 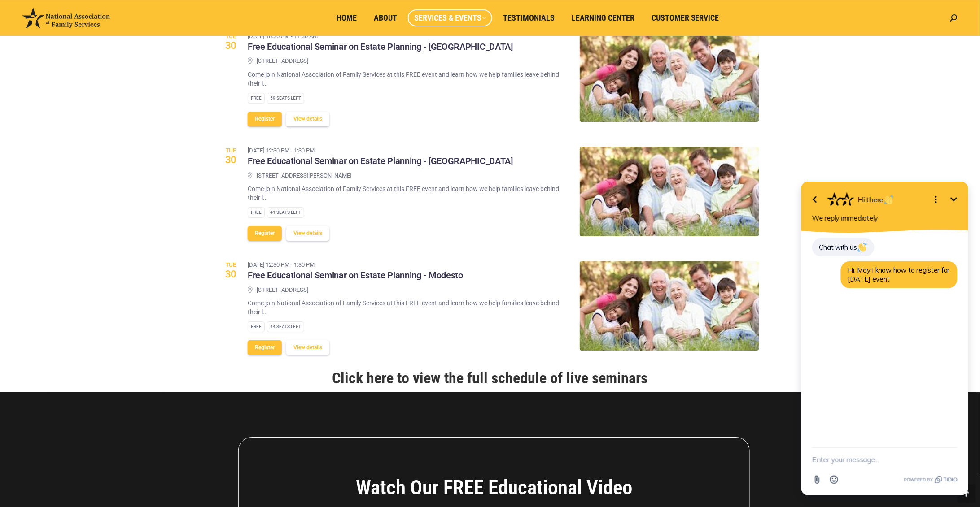 I want to click on button: Open options, so click(x=146, y=28).